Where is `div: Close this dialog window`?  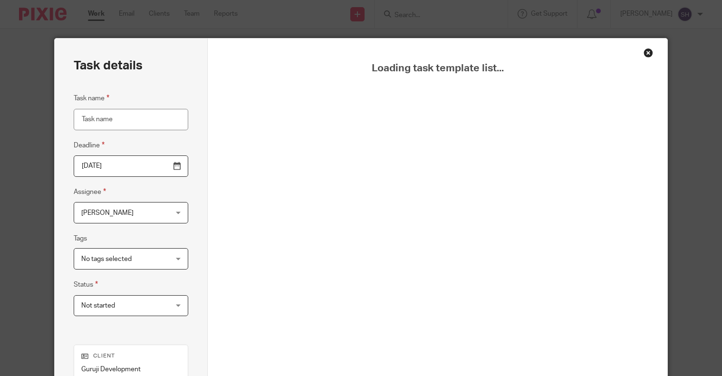 div: Close this dialog window is located at coordinates (648, 53).